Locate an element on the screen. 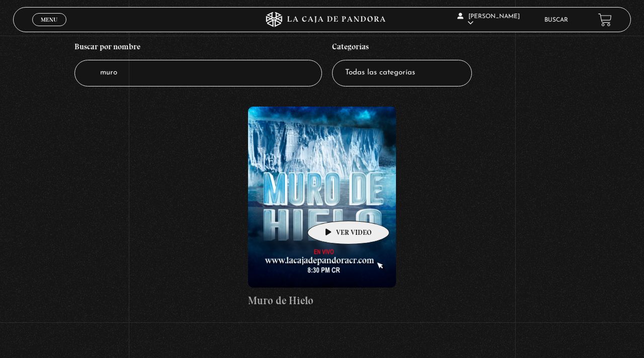  h4: Categorías is located at coordinates (402, 48).